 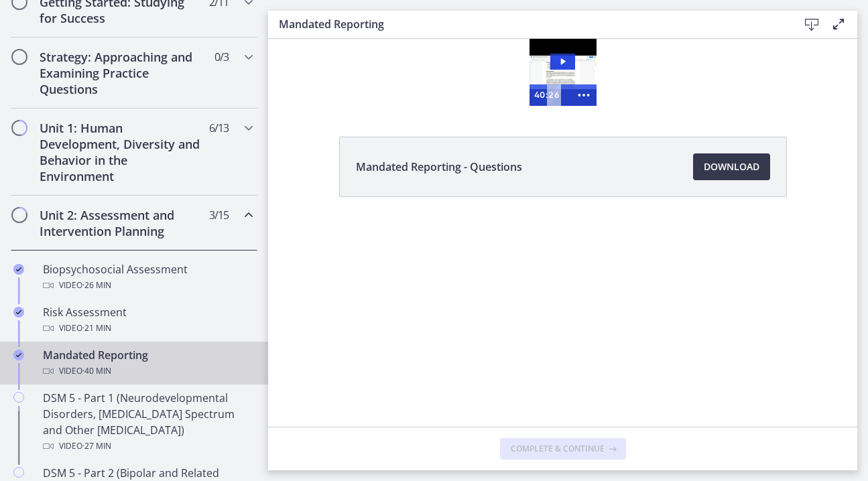 I want to click on div: Playbar, so click(x=290, y=56).